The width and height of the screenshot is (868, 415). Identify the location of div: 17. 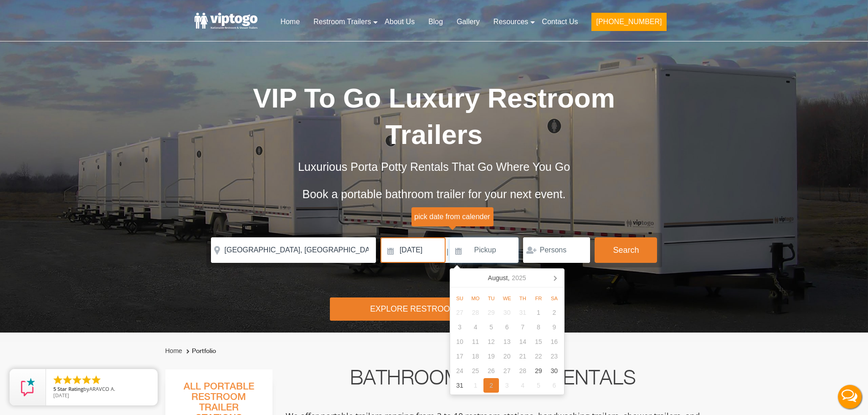
(460, 356).